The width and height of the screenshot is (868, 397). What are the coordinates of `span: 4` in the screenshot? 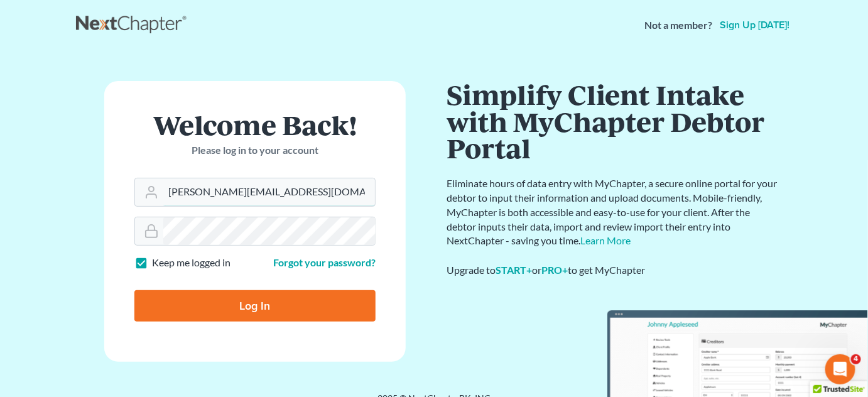 It's located at (856, 359).